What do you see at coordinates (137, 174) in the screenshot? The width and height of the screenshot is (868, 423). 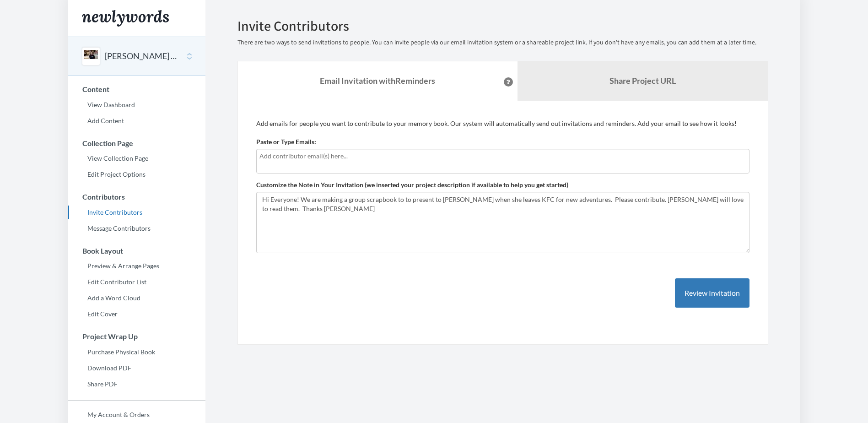 I see `a: Edit Project Options` at bounding box center [137, 174].